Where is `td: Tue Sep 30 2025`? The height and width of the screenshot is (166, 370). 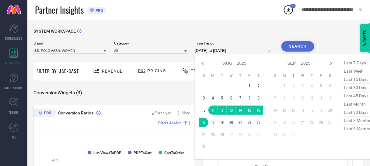 td: Tue Sep 30 2025 is located at coordinates (294, 134).